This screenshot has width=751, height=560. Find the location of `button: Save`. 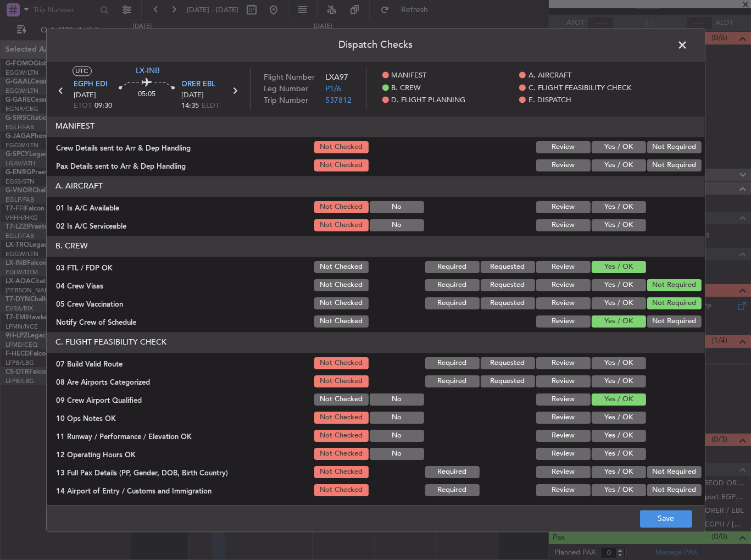

button: Save is located at coordinates (666, 519).